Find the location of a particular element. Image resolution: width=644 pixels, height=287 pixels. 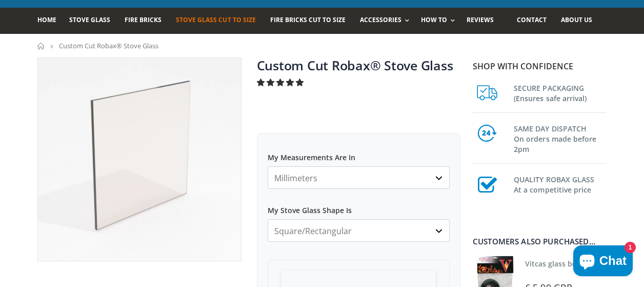

a: Fire Bricks Cut To Size is located at coordinates (312, 21).